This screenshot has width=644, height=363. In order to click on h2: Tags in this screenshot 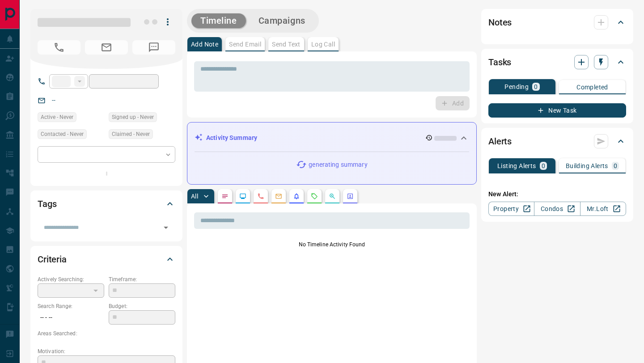, I will do `click(47, 204)`.